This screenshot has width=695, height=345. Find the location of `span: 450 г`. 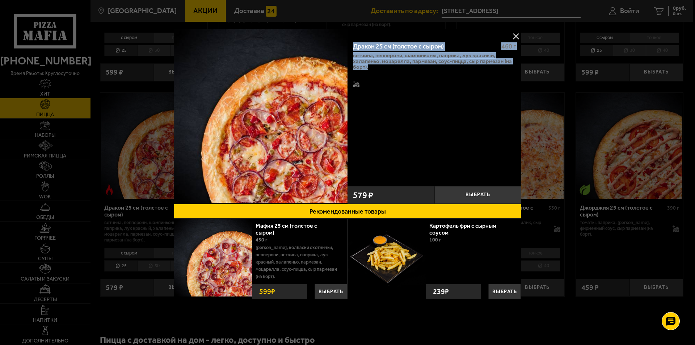

span: 450 г is located at coordinates (261, 240).